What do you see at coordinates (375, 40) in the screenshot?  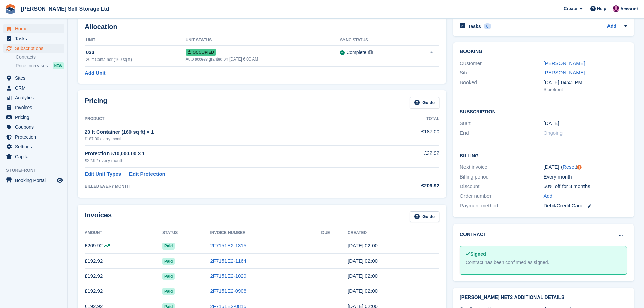 I see `th: Sync Status` at bounding box center [375, 40].